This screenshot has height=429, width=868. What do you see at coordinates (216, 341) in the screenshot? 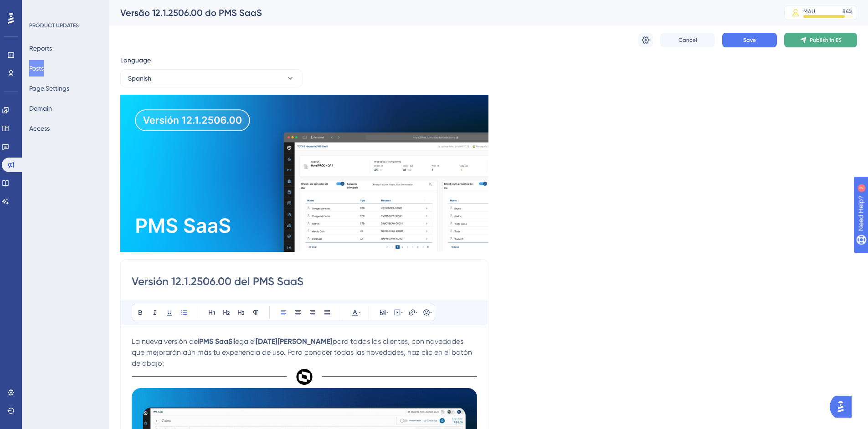
I see `strong: PMS SaaS` at bounding box center [216, 341].